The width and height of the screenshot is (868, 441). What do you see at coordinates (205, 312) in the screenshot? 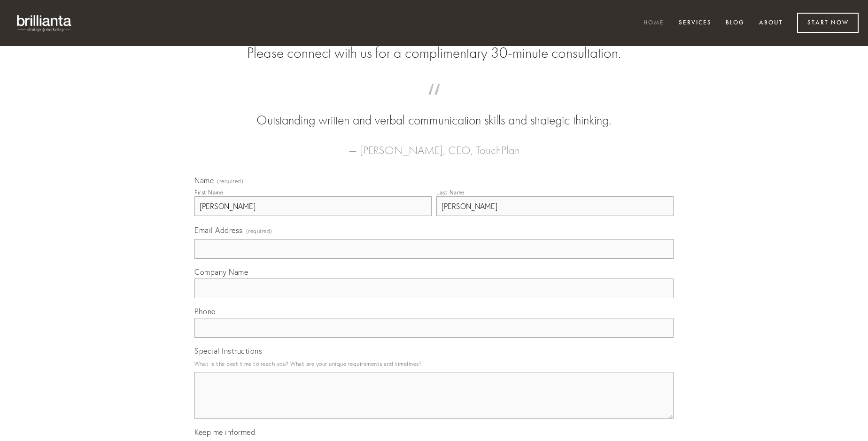
I see `span: Phone` at bounding box center [205, 312].